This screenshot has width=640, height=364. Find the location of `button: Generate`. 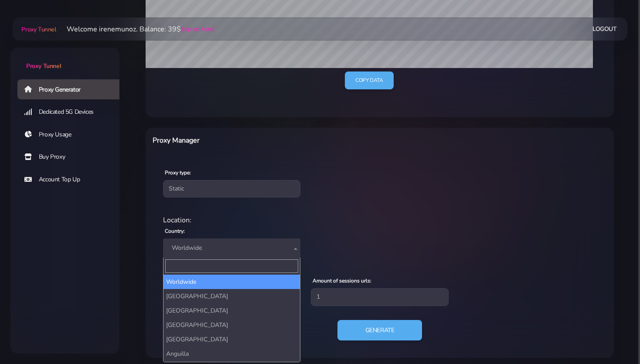

button: Generate is located at coordinates (380, 330).